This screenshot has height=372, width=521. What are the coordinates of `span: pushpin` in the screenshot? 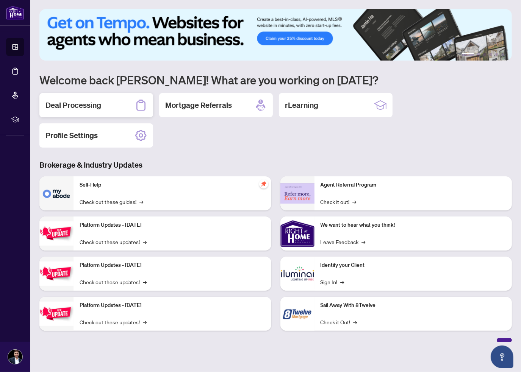 It's located at (263, 184).